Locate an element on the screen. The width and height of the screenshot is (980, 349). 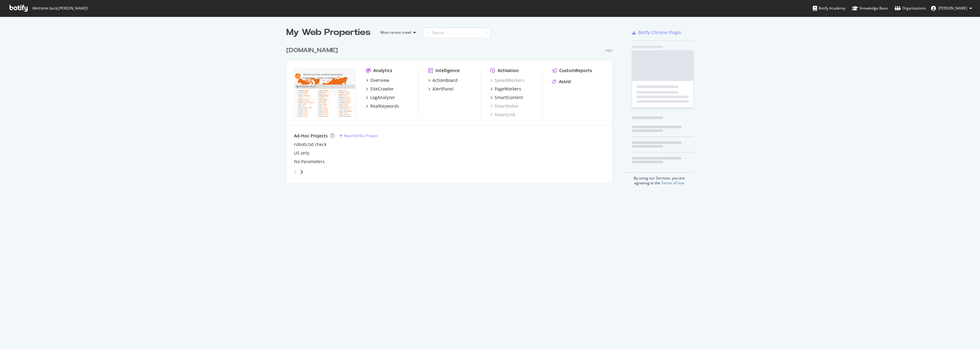
a: US only is located at coordinates (302, 153).